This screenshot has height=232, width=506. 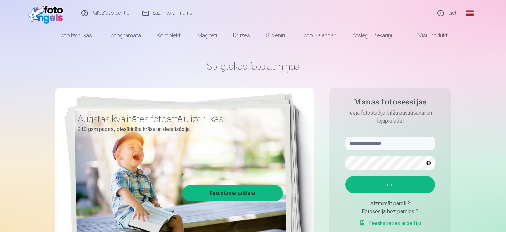 What do you see at coordinates (428, 36) in the screenshot?
I see `a: Visi produkti` at bounding box center [428, 36].